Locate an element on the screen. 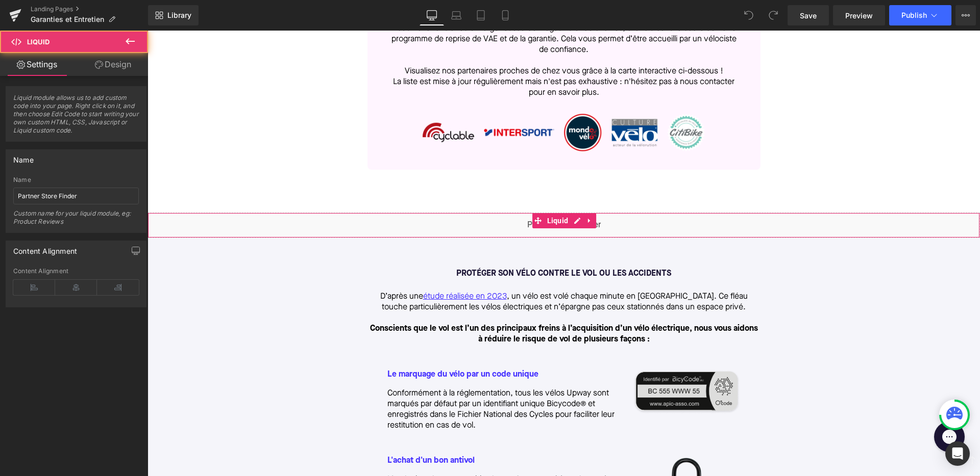  span: Publish is located at coordinates (914, 16).